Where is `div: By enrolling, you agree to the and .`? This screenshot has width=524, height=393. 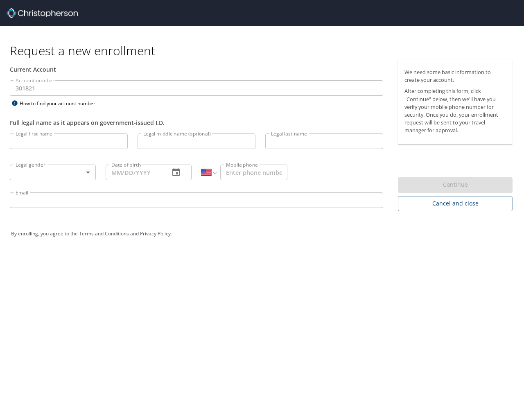 div: By enrolling, you agree to the and . is located at coordinates (262, 234).